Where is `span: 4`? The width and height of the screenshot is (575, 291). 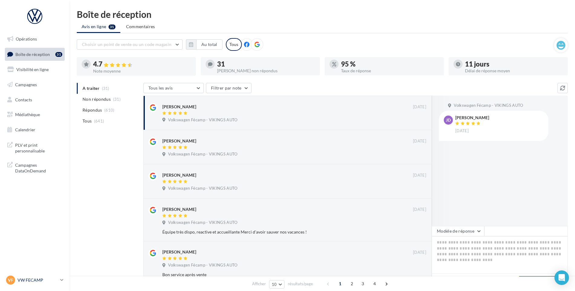 span: 4 is located at coordinates (374, 283).